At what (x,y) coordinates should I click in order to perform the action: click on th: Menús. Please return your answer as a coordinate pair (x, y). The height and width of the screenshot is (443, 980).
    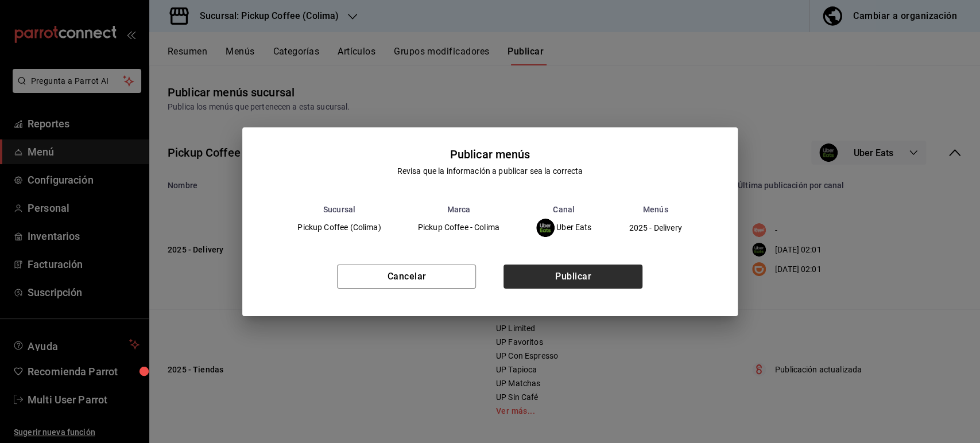
    Looking at the image, I should click on (655, 209).